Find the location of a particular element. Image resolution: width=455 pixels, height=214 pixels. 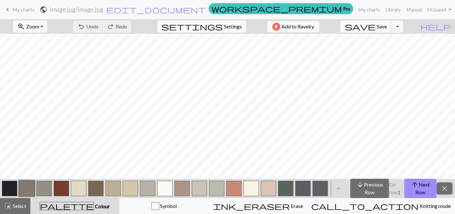

i: Settings is located at coordinates (192, 27).